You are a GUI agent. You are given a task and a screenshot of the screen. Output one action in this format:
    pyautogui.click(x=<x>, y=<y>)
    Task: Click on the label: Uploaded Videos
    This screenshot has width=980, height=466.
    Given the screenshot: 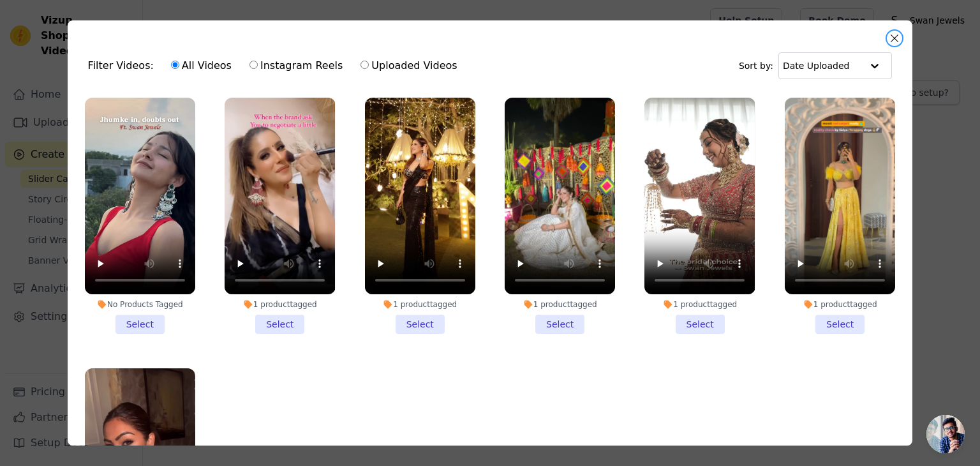 What is the action you would take?
    pyautogui.click(x=408, y=65)
    